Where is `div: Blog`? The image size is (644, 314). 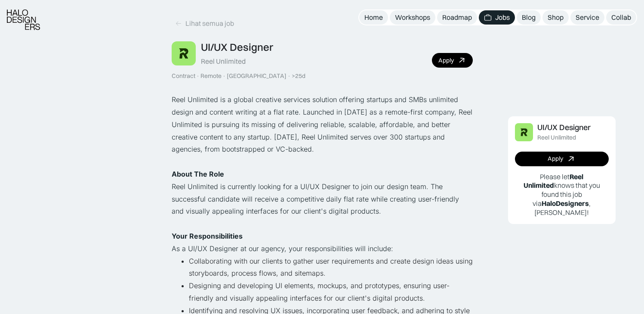 div: Blog is located at coordinates (528, 17).